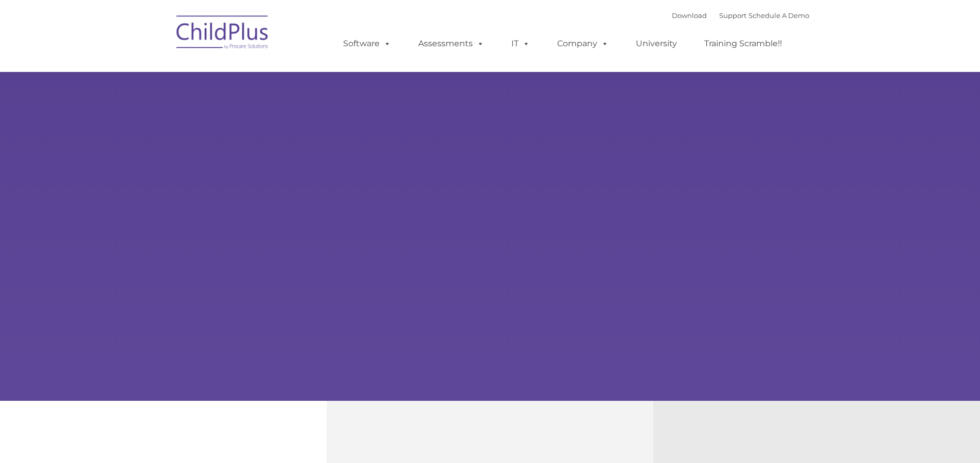 The image size is (980, 463). I want to click on a: Software, so click(367, 43).